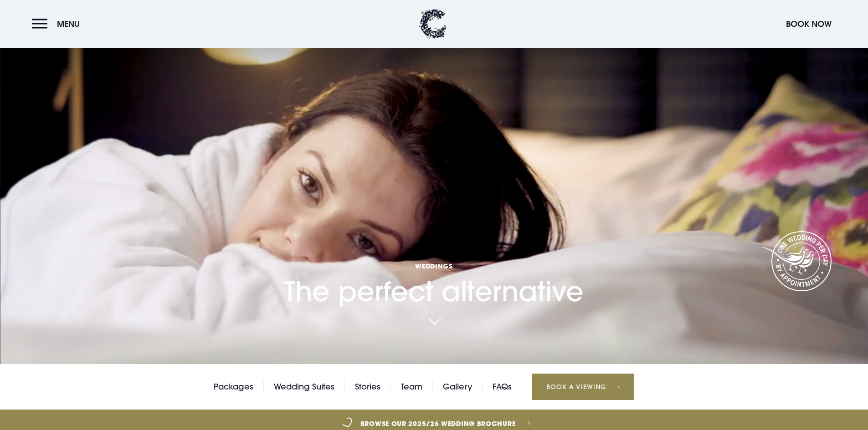 Image resolution: width=868 pixels, height=430 pixels. I want to click on a: Stories, so click(368, 387).